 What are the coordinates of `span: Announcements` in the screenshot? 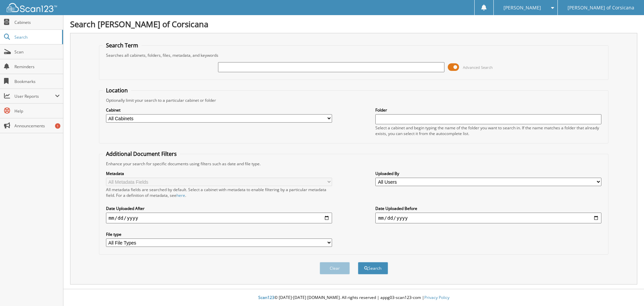 It's located at (37, 125).